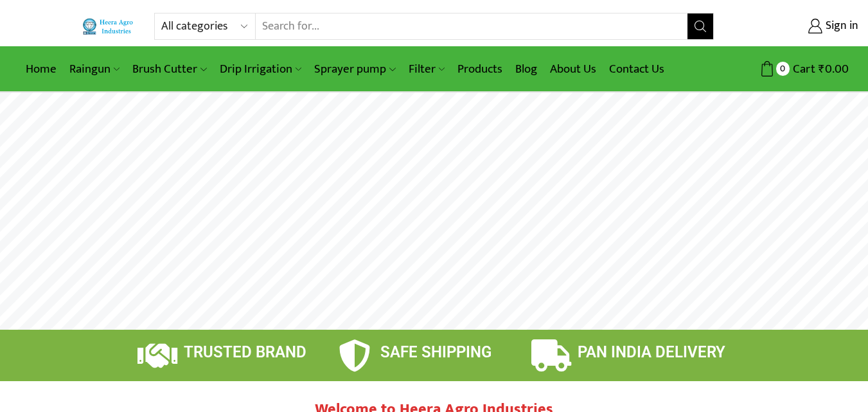  I want to click on span: SAFE SHIPPING, so click(436, 352).